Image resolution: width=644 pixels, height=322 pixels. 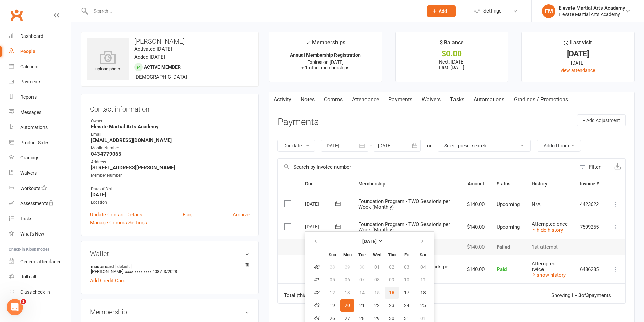 I want to click on span: 24, so click(x=406, y=305).